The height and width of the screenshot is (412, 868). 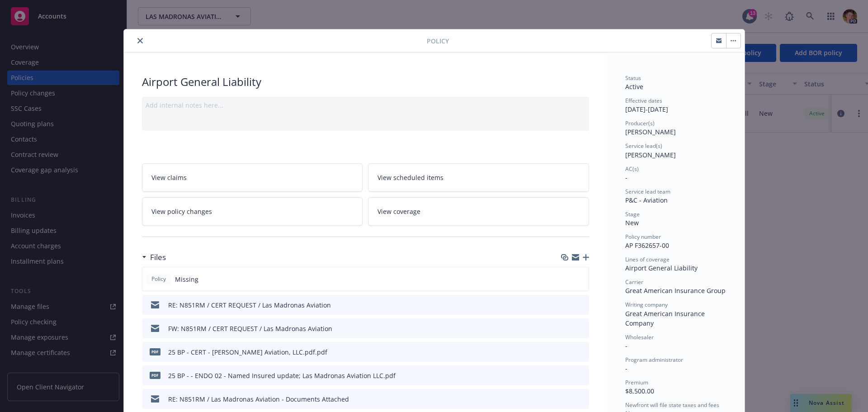 I want to click on span: Missing, so click(x=187, y=279).